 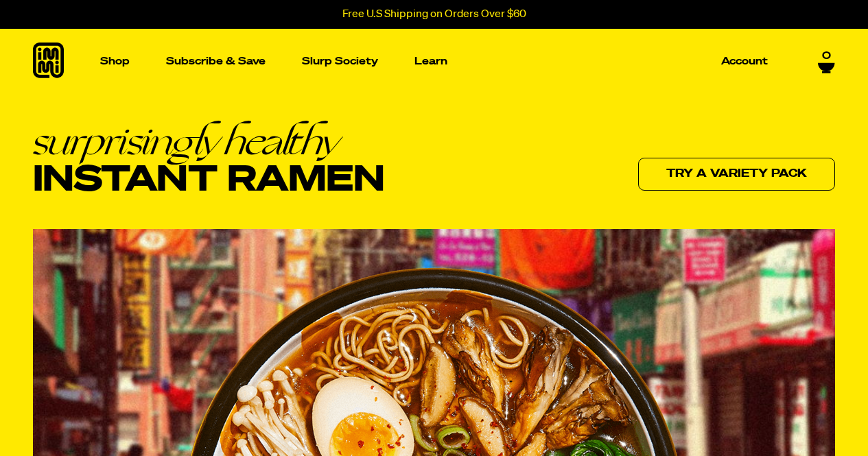 I want to click on a: Shop, so click(x=114, y=61).